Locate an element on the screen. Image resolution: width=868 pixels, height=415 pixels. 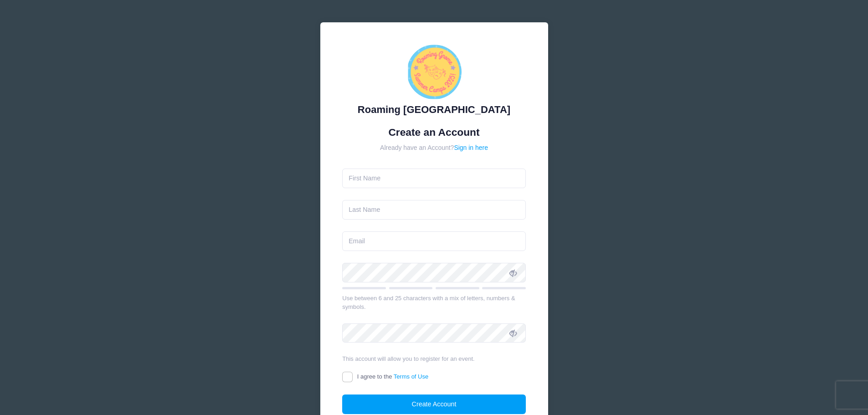
input: Email is located at coordinates (434, 241).